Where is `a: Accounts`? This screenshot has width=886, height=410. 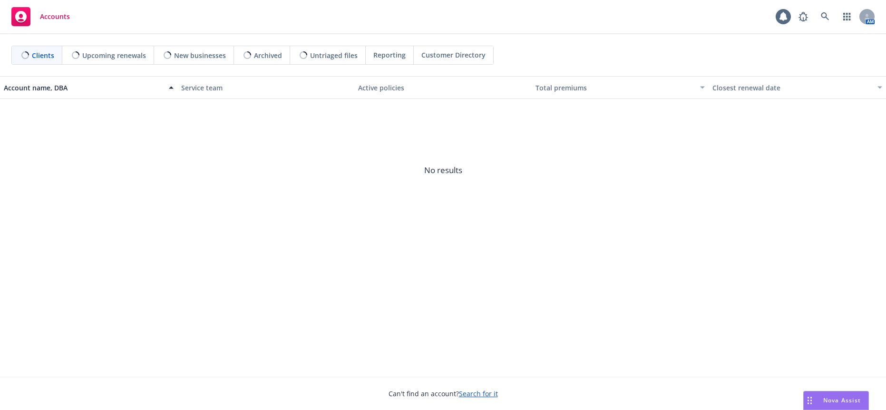
a: Accounts is located at coordinates (40, 17).